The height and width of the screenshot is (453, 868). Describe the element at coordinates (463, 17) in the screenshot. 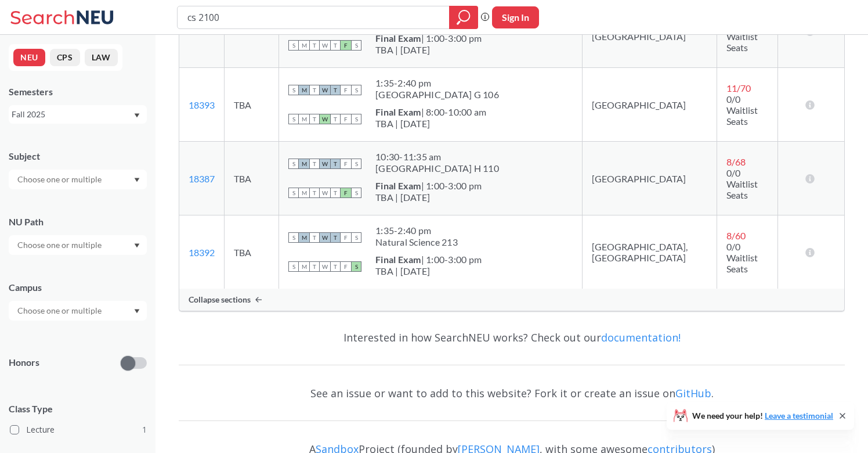

I see `div: magnifying glass` at that location.